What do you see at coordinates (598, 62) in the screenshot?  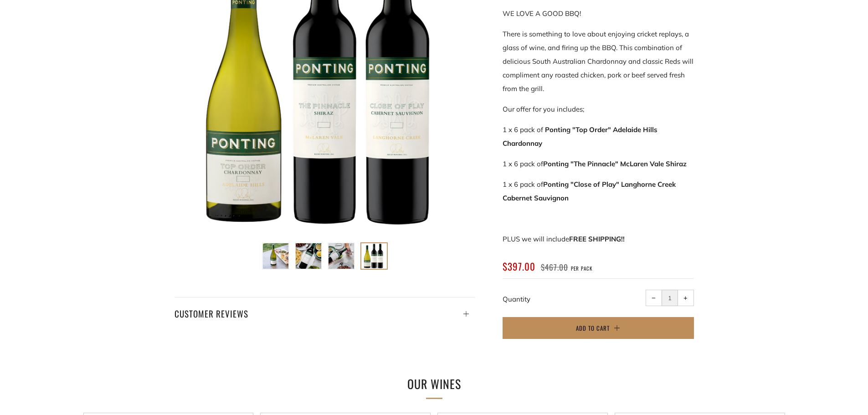 I see `p: There is something to love about enjoying cricket replays, a glass of wine, and firing up the BBQ...` at bounding box center [598, 62].